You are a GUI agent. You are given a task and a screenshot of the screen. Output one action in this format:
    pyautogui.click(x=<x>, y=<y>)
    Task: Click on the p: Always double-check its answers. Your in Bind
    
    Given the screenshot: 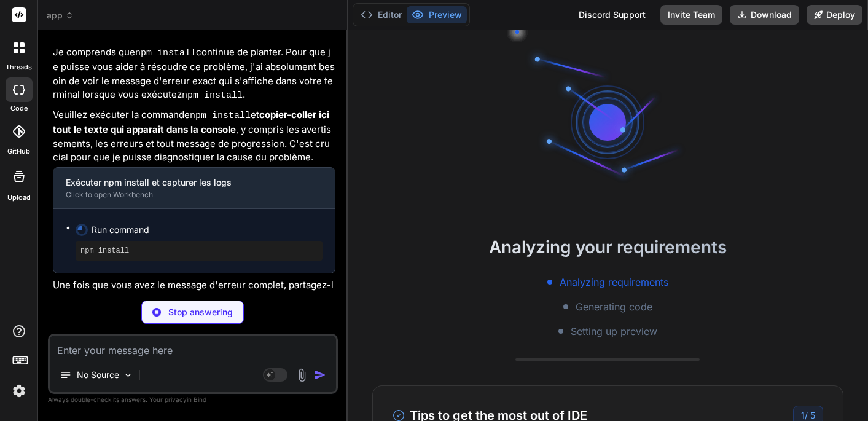 What is the action you would take?
    pyautogui.click(x=193, y=399)
    